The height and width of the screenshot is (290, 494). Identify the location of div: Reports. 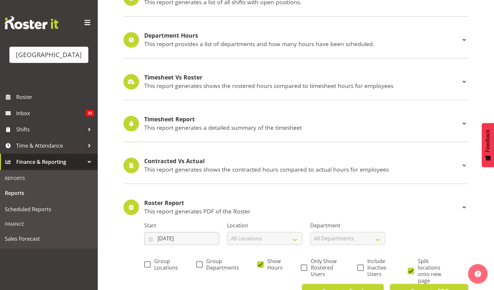
(49, 178).